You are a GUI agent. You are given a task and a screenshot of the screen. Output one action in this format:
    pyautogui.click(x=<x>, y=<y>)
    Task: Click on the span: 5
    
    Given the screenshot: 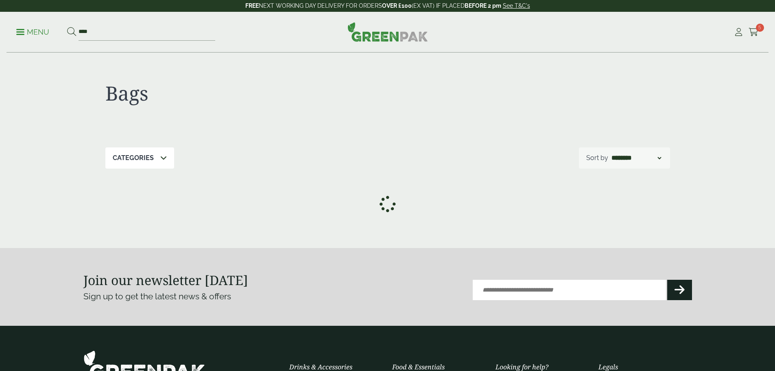 What is the action you would take?
    pyautogui.click(x=760, y=28)
    